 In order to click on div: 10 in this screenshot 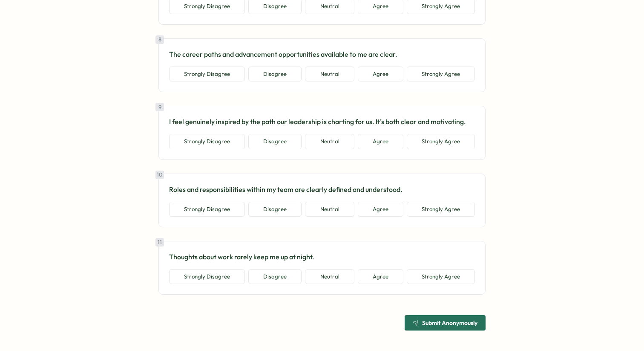, I will do `click(160, 175)`.